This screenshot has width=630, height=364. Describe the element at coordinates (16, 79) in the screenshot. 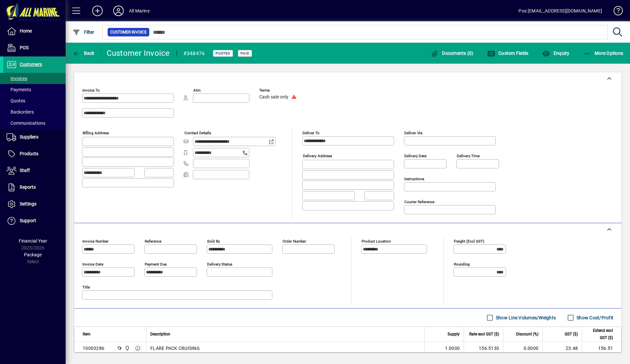

I see `span: Invoices` at that location.